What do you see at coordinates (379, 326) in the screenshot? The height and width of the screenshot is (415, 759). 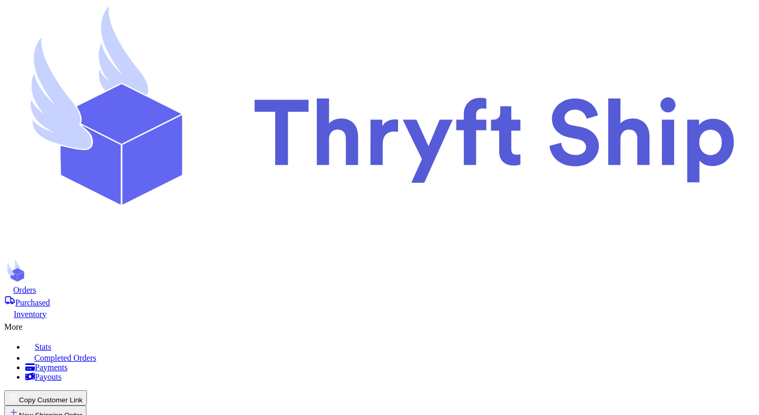 I see `div: More` at bounding box center [379, 326].